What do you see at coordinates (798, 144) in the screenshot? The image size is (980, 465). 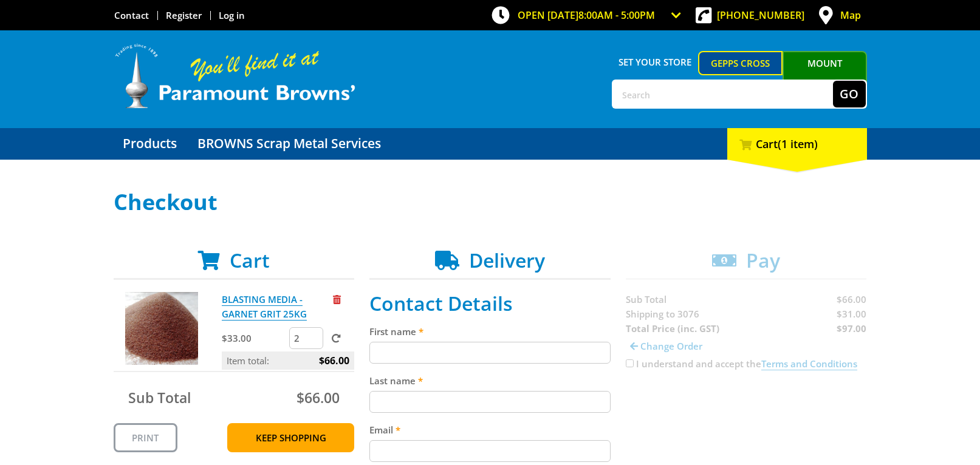 I see `span: (1 item)` at bounding box center [798, 144].